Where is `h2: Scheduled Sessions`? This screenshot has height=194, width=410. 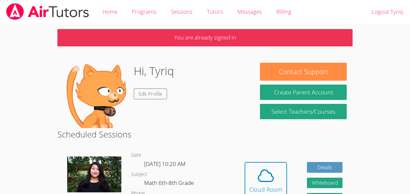 h2: Scheduled Sessions is located at coordinates (205, 134).